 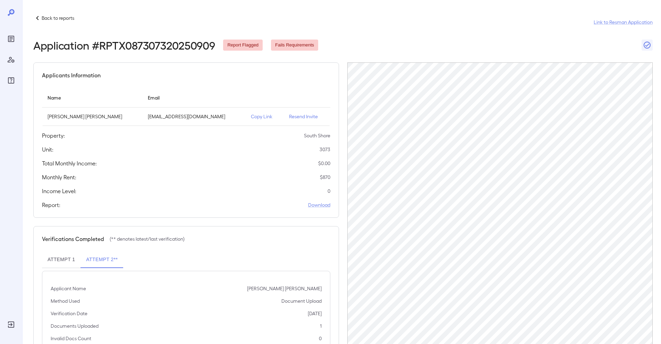 What do you see at coordinates (71, 75) in the screenshot?
I see `h5: Applicants Information` at bounding box center [71, 75].